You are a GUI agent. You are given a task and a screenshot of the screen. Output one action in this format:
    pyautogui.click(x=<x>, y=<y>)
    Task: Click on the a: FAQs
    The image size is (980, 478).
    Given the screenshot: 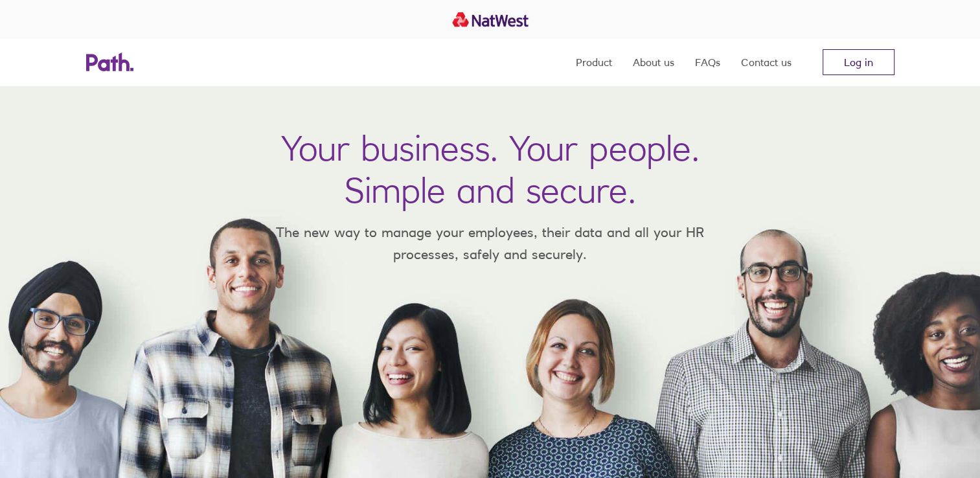 What is the action you would take?
    pyautogui.click(x=707, y=62)
    